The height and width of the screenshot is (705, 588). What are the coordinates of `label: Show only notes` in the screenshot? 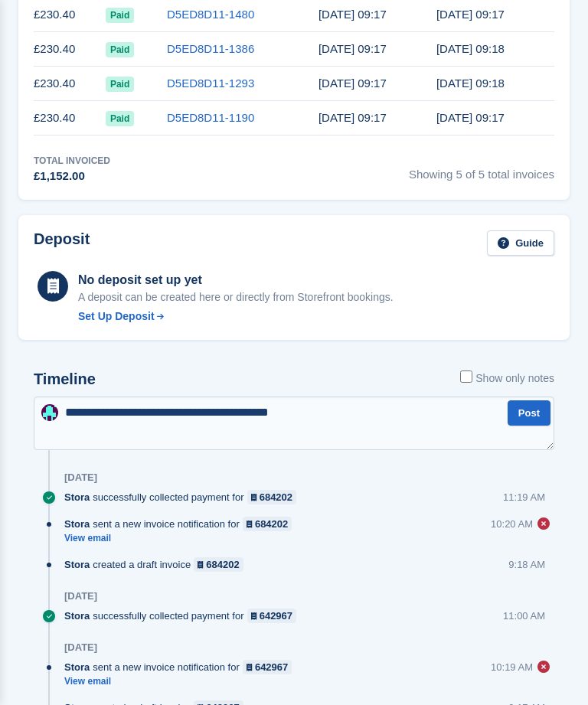 It's located at (507, 378).